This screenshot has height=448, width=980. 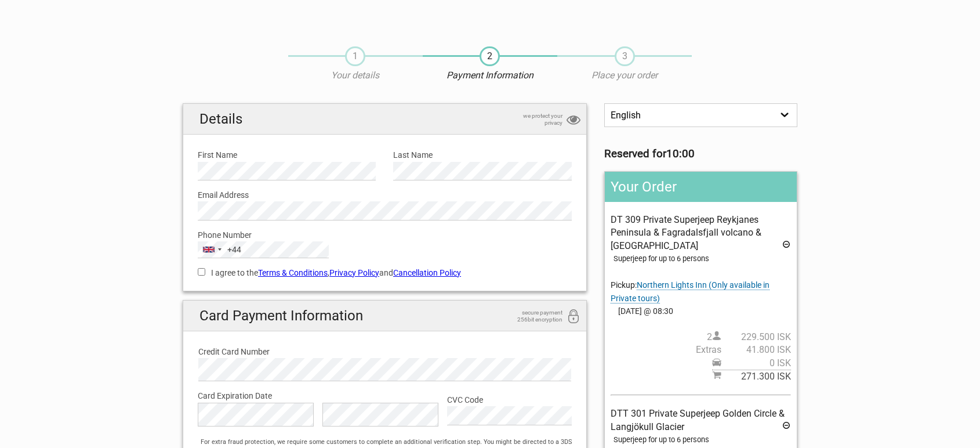 I want to click on span: 41.800 ISK, so click(x=756, y=350).